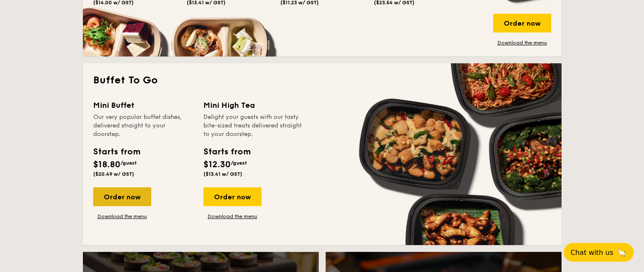 Image resolution: width=644 pixels, height=272 pixels. Describe the element at coordinates (113, 174) in the screenshot. I see `span: ($20.49 w/ GST)` at that location.